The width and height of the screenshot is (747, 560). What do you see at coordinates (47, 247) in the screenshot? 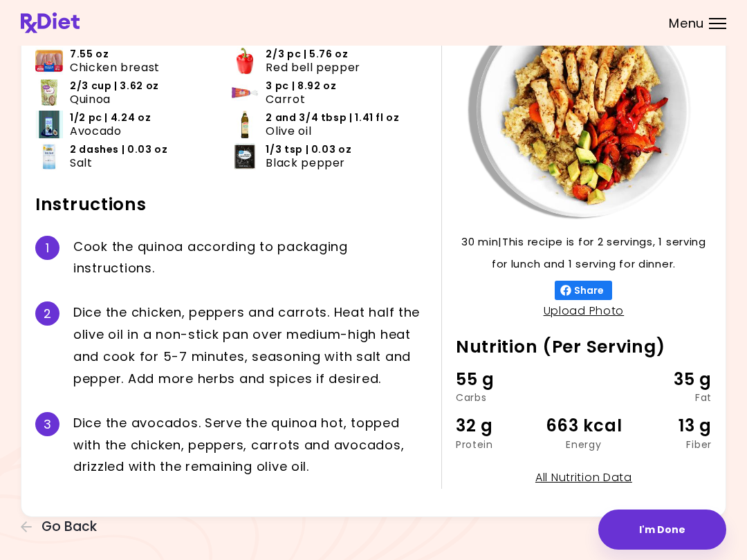
I see `div: 1` at bounding box center [47, 247].